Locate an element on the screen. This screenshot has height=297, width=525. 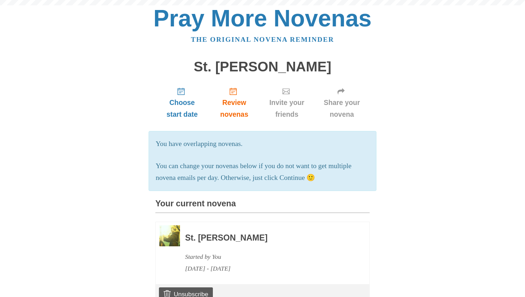
span: Invite your friends is located at coordinates (287, 108).